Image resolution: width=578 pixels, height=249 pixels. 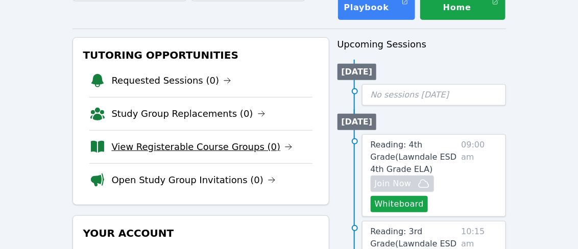 I want to click on button: Whiteboard, so click(x=399, y=204).